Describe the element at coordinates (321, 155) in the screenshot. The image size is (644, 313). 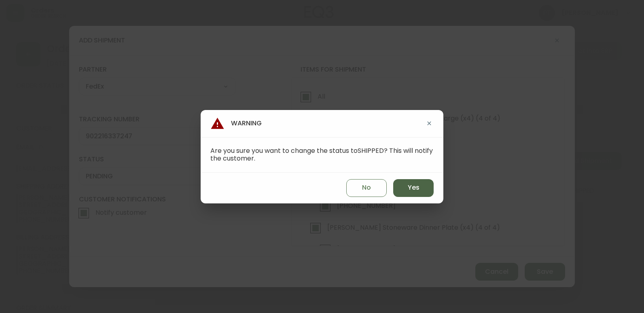
I see `span: Are you sure you want to change the status to SHIPPED ? This will notify the customer.` at that location.